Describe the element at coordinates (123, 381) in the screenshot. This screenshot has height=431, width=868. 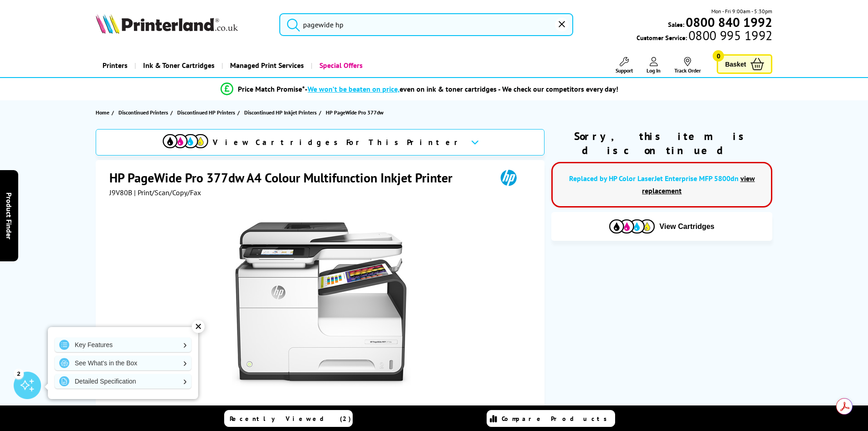
I see `a: Detailed Specification` at that location.